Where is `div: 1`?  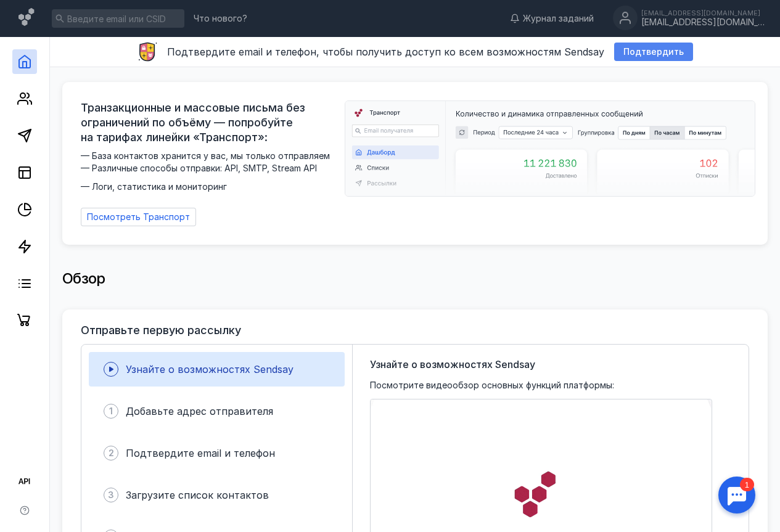
div: 1 is located at coordinates (35, 15).